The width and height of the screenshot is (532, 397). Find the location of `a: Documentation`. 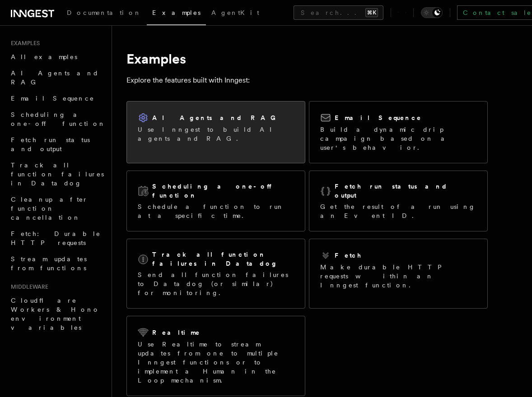

a: Documentation is located at coordinates (104, 13).